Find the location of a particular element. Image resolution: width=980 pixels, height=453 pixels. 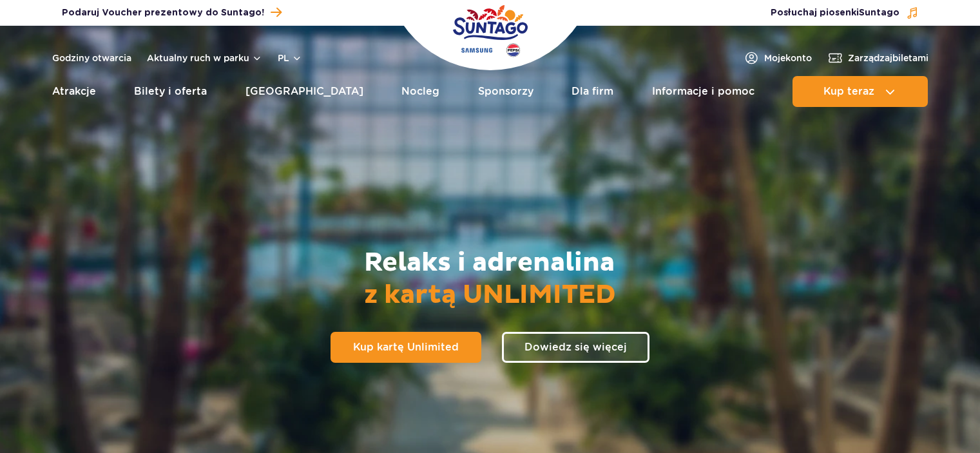

span: Kup kartę Unlimited is located at coordinates (406, 347).